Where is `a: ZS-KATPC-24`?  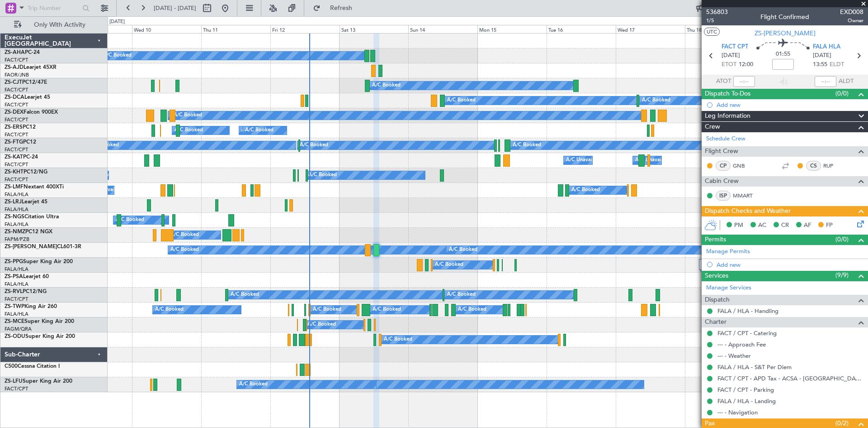 a: ZS-KATPC-24 is located at coordinates (21, 157).